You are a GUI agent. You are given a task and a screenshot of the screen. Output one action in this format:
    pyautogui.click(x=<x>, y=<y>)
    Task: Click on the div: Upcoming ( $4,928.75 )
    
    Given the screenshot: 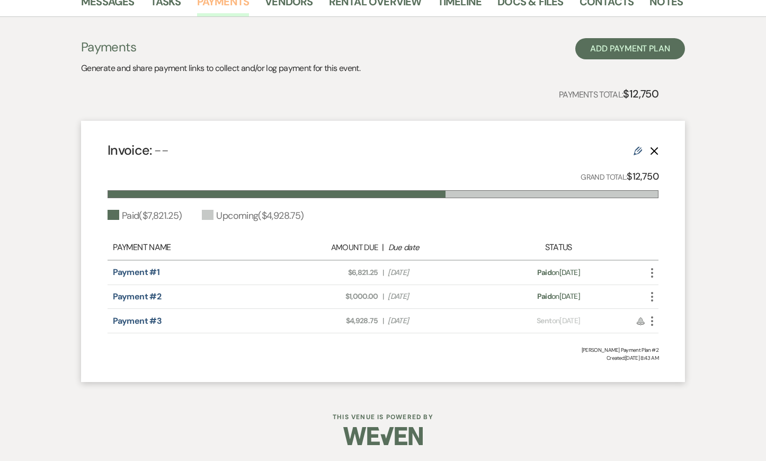 What is the action you would take?
    pyautogui.click(x=253, y=216)
    